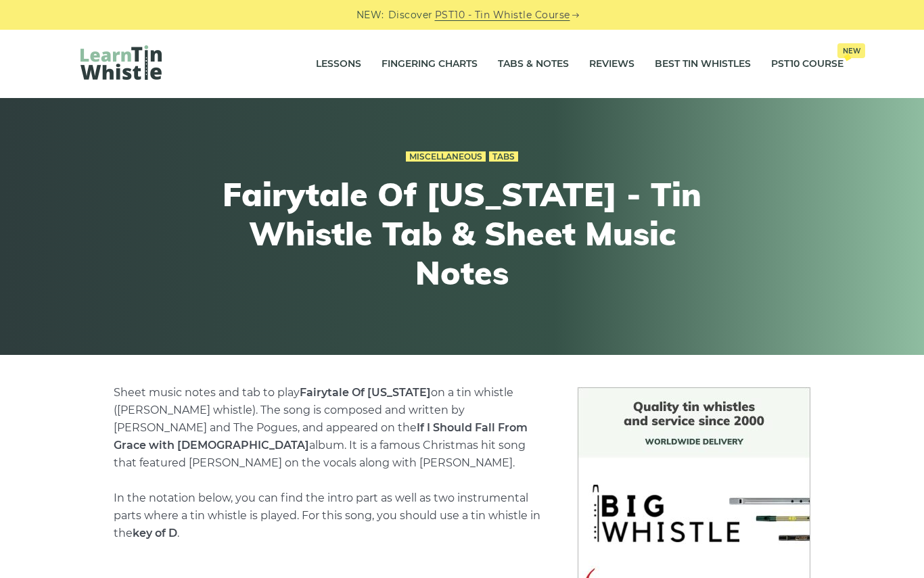  What do you see at coordinates (503, 157) in the screenshot?
I see `a: Tabs` at bounding box center [503, 157].